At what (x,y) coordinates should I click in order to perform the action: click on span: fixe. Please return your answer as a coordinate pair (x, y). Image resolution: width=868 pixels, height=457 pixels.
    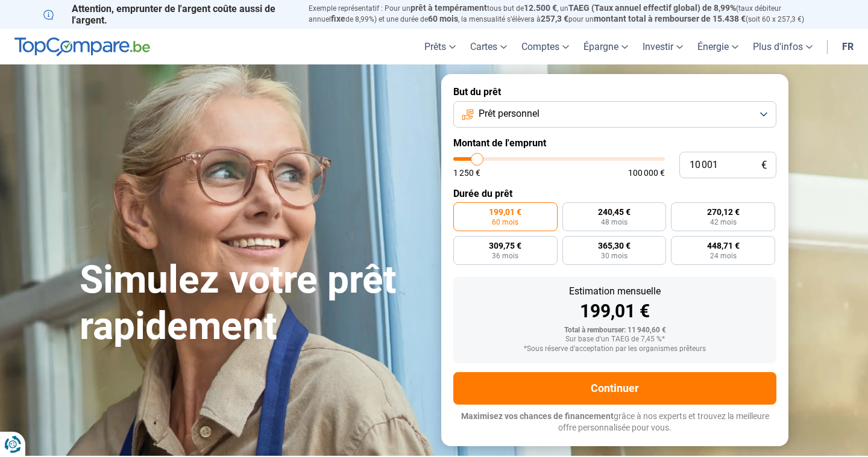
    Looking at the image, I should click on (338, 19).